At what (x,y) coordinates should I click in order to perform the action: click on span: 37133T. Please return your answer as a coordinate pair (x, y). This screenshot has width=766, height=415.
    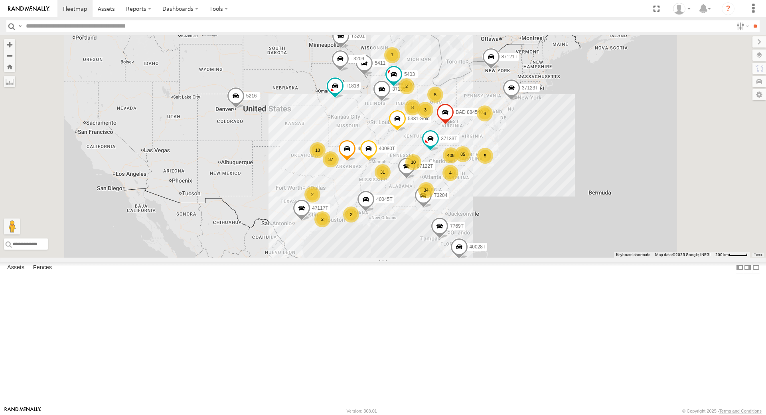
    Looking at the image, I should click on (449, 138).